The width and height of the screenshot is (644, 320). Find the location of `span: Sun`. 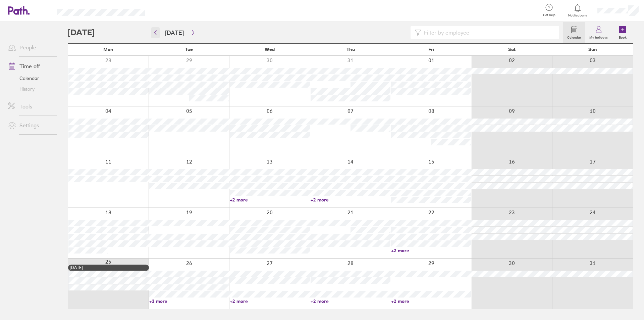

span: Sun is located at coordinates (593, 49).